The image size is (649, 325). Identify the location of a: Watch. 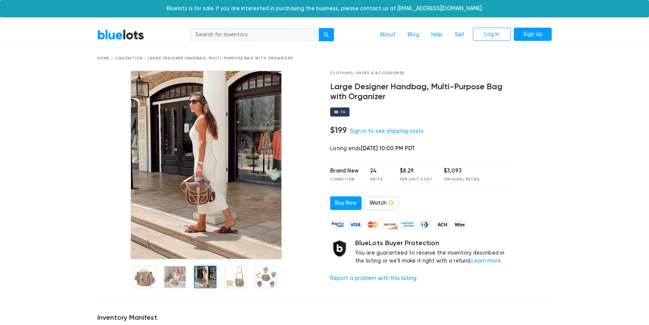
(382, 203).